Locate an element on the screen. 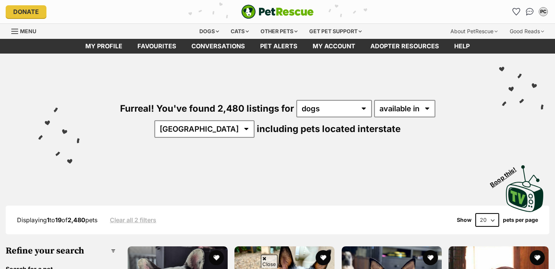 The width and height of the screenshot is (555, 269). span: Show is located at coordinates (464, 220).